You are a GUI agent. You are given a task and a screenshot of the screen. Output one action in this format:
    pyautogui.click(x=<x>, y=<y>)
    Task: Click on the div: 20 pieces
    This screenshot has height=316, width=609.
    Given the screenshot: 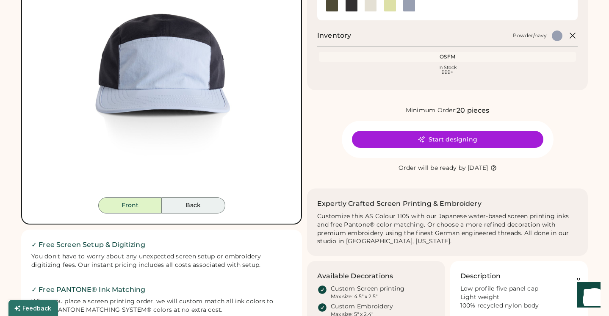 What is the action you would take?
    pyautogui.click(x=473, y=111)
    